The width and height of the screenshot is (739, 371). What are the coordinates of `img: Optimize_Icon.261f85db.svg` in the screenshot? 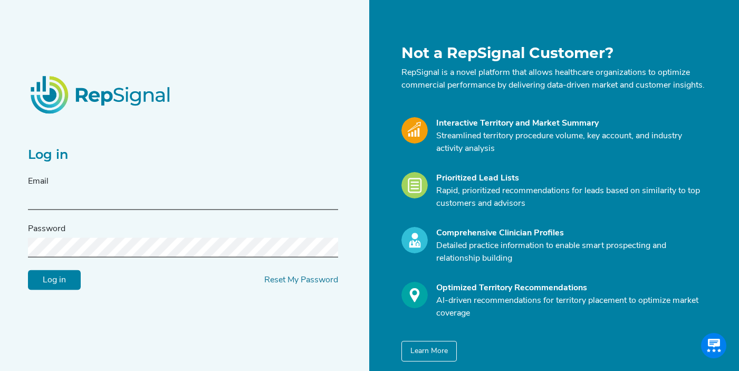 It's located at (415, 295).